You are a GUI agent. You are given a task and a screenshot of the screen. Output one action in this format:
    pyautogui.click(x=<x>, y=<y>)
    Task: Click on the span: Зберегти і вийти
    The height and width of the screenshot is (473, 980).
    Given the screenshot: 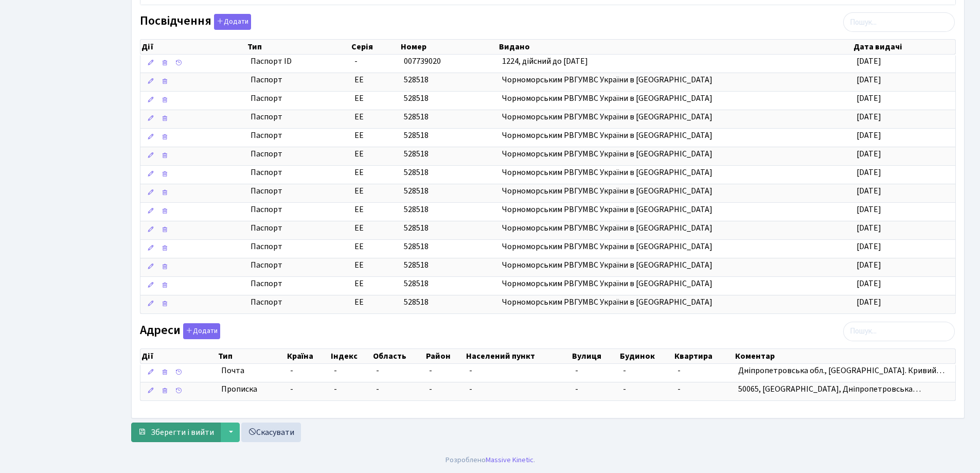 What is the action you would take?
    pyautogui.click(x=182, y=432)
    